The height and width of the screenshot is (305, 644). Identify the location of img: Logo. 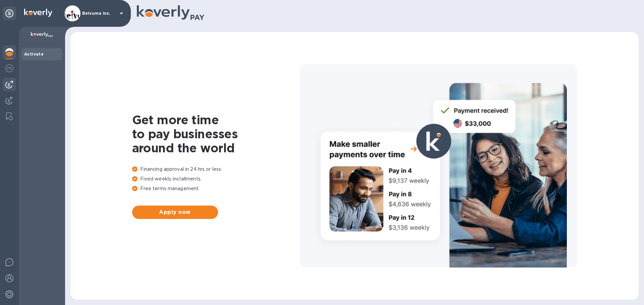
(38, 12).